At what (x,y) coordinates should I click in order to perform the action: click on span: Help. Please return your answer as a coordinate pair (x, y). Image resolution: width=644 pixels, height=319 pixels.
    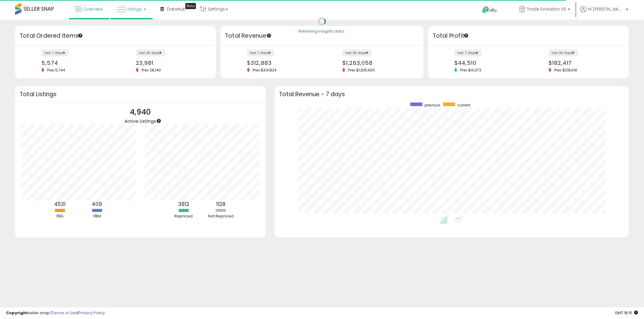
    Looking at the image, I should click on (494, 10).